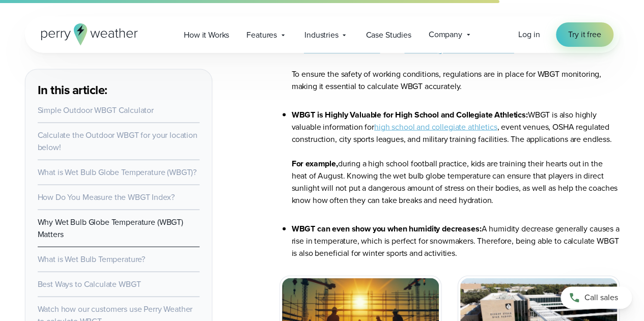 Image resolution: width=644 pixels, height=321 pixels. I want to click on li: Since WBGT is a measure of heat-related stress specifically, it is an important factor to conside..., so click(456, 56).